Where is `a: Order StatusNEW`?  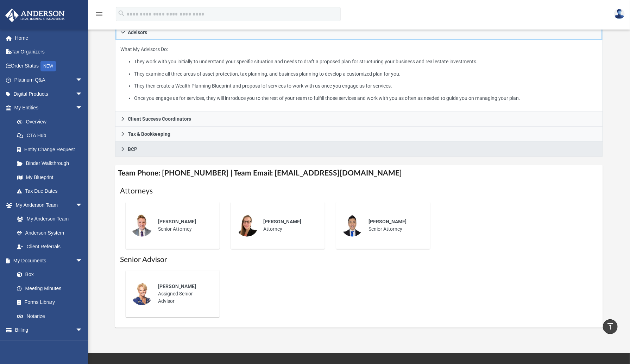
a: Order StatusNEW is located at coordinates (49, 66).